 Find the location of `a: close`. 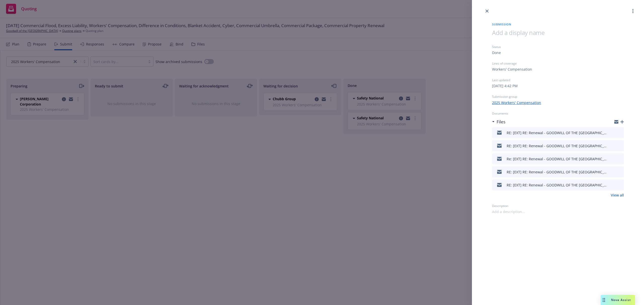

a: close is located at coordinates (487, 11).